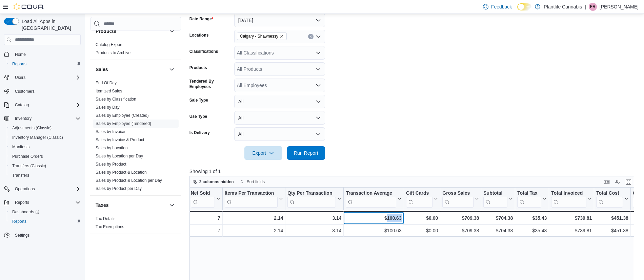 This screenshot has height=280, width=644. What do you see at coordinates (373, 198) in the screenshot?
I see `button: Transaction Average` at bounding box center [373, 198].